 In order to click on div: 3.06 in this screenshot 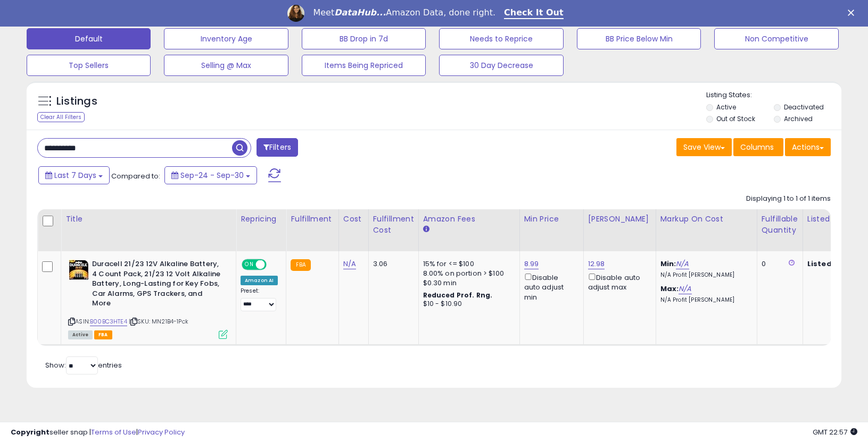, I will do `click(392, 265)`.